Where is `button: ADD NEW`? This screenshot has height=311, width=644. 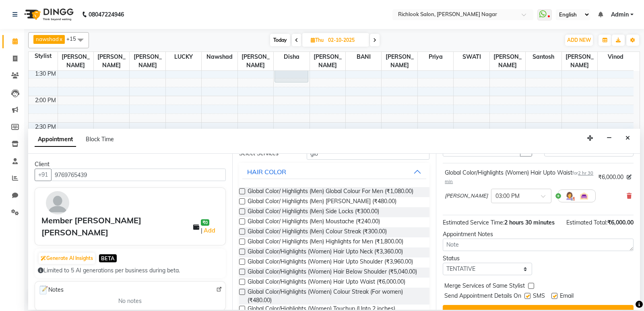
button: ADD NEW is located at coordinates (579, 40).